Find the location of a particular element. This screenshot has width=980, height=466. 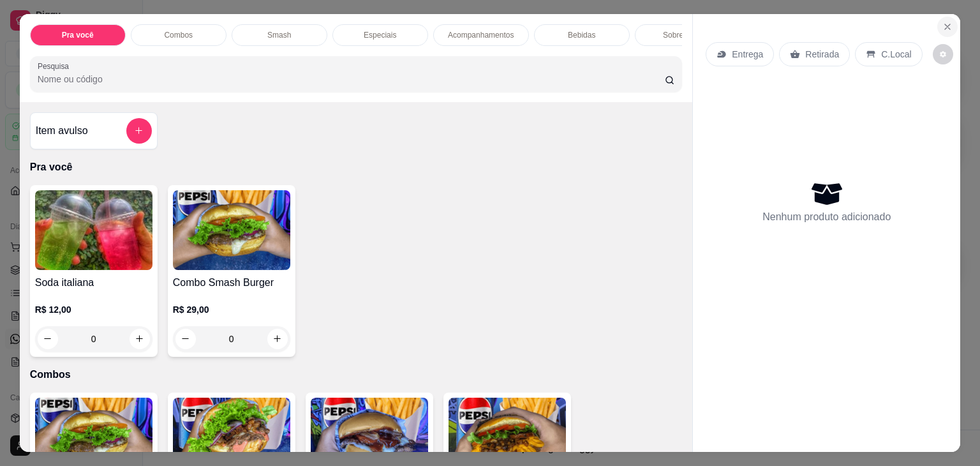

p: C.Local is located at coordinates (896, 54).